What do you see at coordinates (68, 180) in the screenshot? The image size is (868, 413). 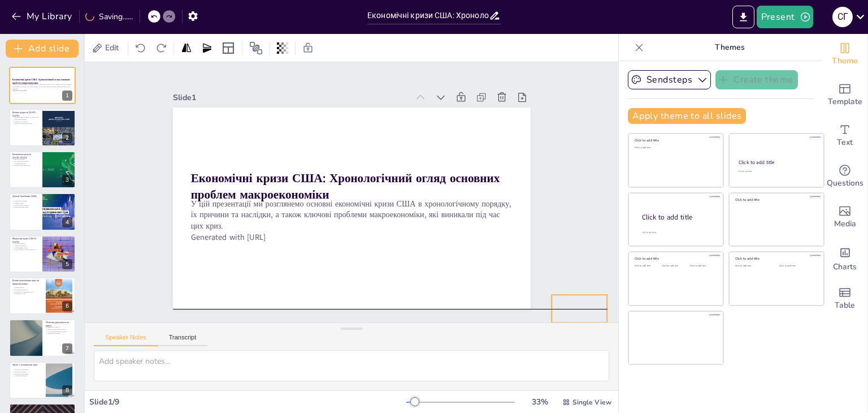 I see `div: 3` at bounding box center [68, 180].